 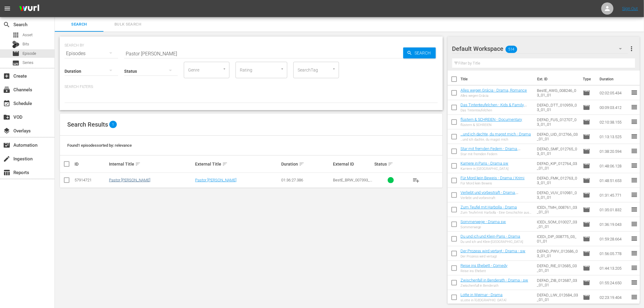 I want to click on span: Automation, so click(x=6, y=145).